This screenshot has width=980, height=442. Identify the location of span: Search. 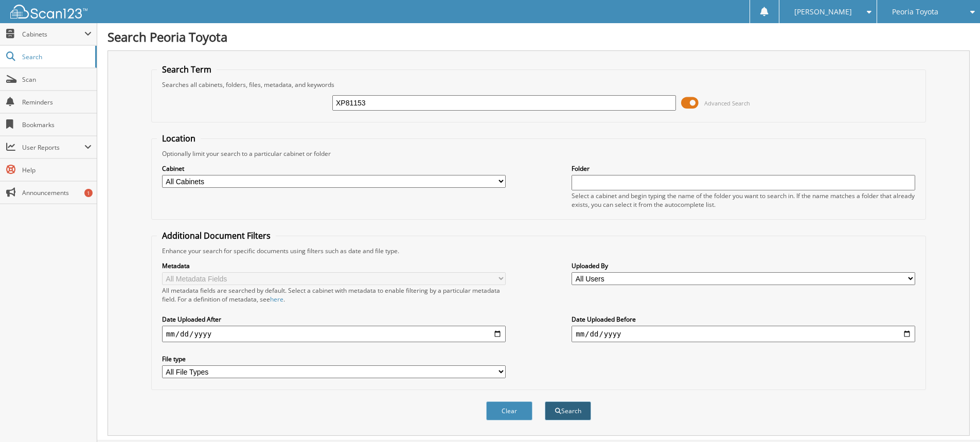
(56, 56).